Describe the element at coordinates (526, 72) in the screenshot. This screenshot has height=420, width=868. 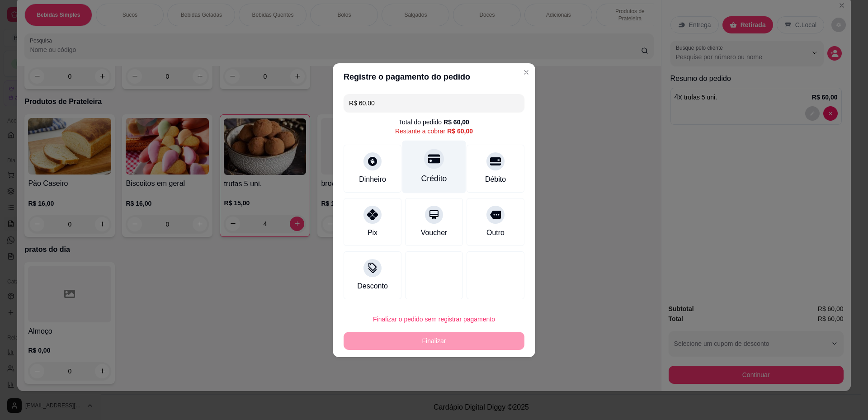
I see `button: Close` at that location.